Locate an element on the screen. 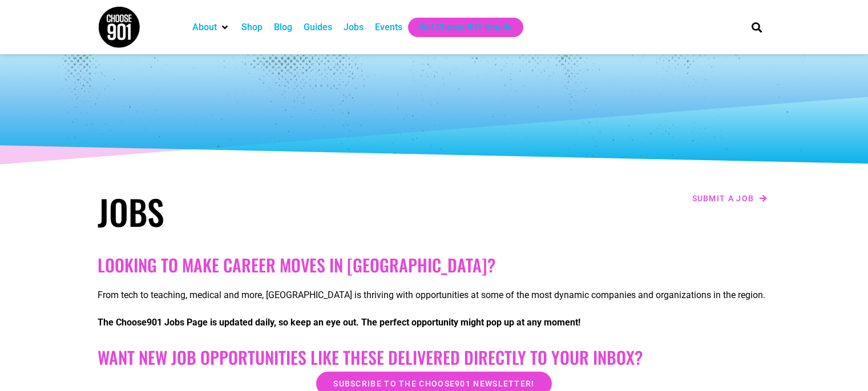 Image resolution: width=868 pixels, height=391 pixels. a: Events is located at coordinates (389, 27).